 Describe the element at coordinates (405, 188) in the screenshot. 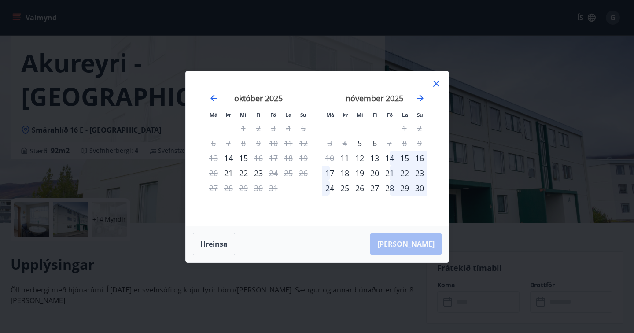

I see `div: 29` at that location.